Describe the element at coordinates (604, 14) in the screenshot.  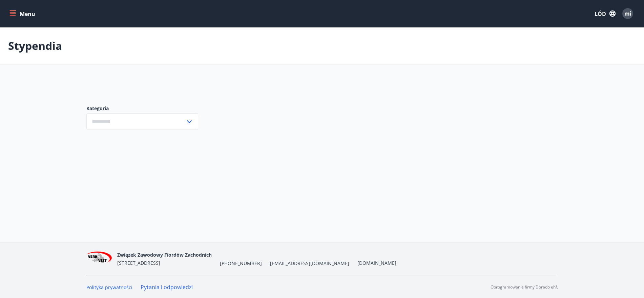
I see `button: LÓD` at that location.